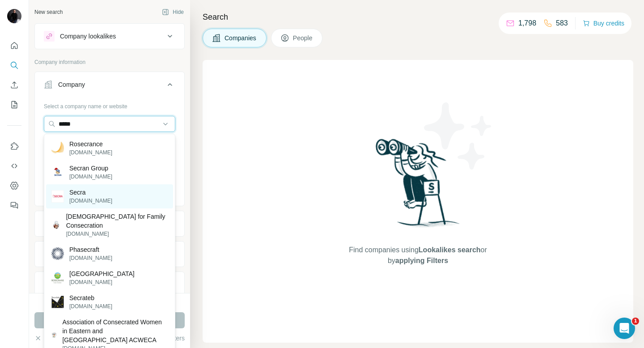 The height and width of the screenshot is (348, 644). Describe the element at coordinates (528, 24) in the screenshot. I see `p: 1,798` at that location.